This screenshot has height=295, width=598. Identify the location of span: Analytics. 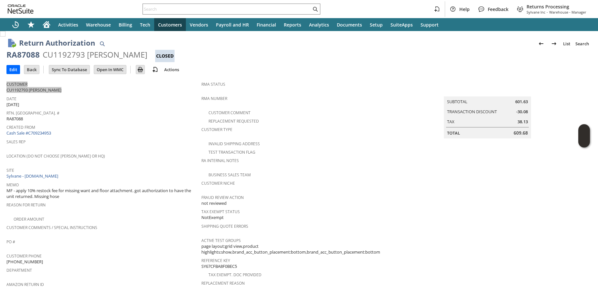
(319, 25).